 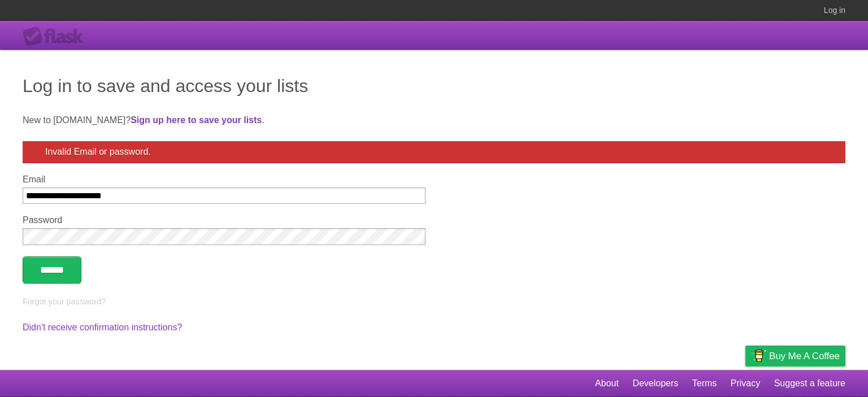 I want to click on a: Forgot your password?, so click(x=64, y=302).